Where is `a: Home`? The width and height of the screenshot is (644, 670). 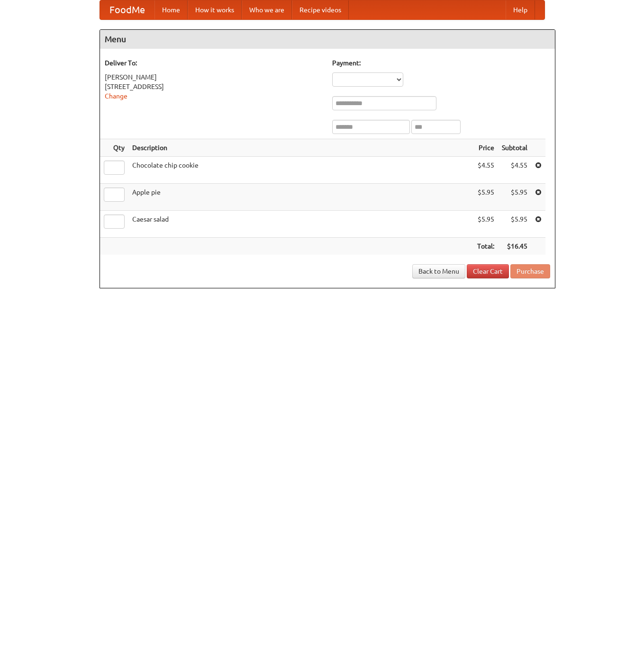 a: Home is located at coordinates (171, 10).